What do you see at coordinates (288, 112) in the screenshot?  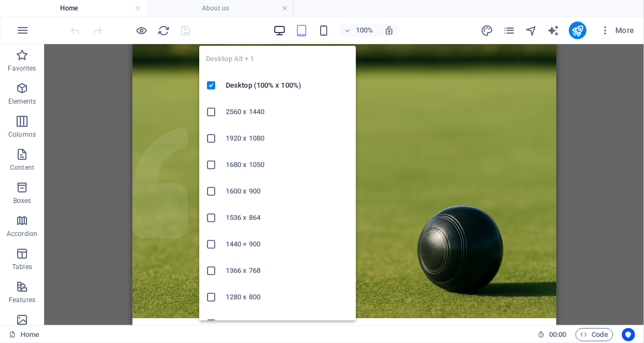 I see `h6: 2560 x 1440` at bounding box center [288, 112].